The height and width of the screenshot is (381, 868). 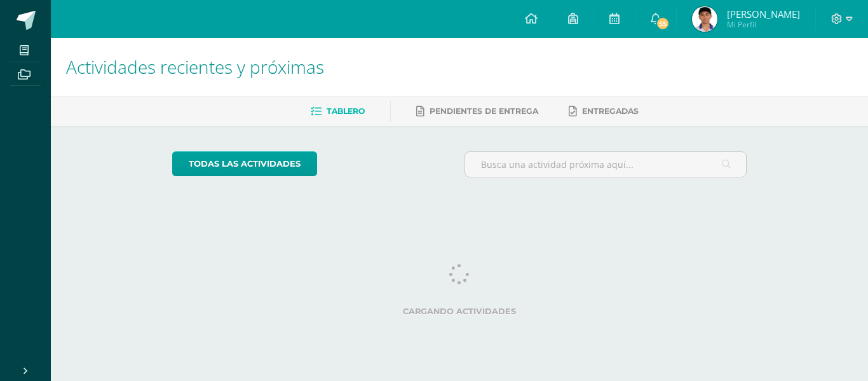 What do you see at coordinates (195, 67) in the screenshot?
I see `span: Actividades recientes y próximas` at bounding box center [195, 67].